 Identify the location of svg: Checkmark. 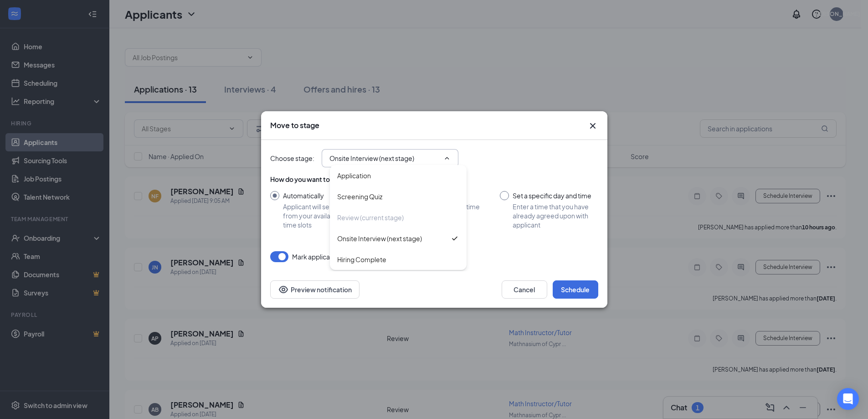
(455, 238).